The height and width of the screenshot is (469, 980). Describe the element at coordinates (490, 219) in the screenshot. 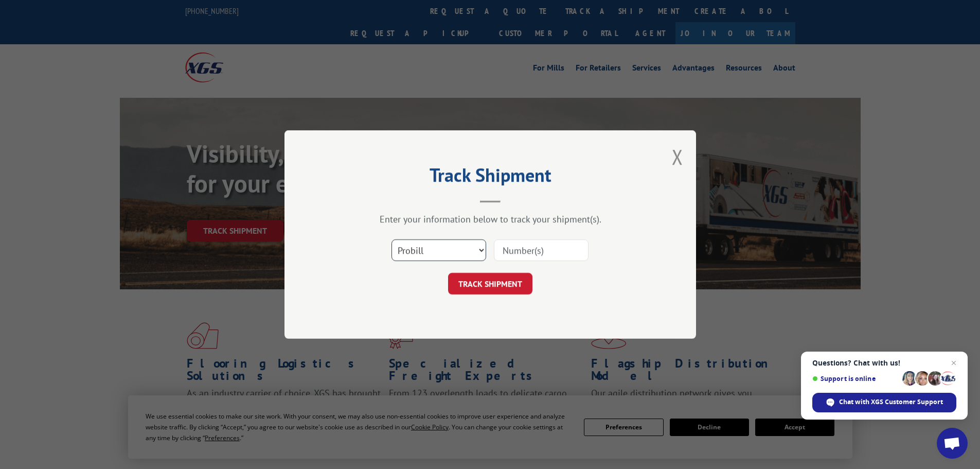

I see `div: Enter your information below to track your shipment(s).` at that location.